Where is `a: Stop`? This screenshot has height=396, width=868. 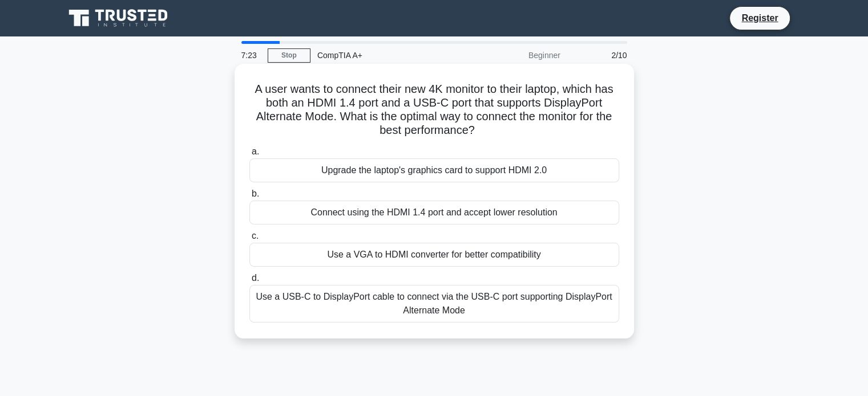
a: Stop is located at coordinates (289, 55).